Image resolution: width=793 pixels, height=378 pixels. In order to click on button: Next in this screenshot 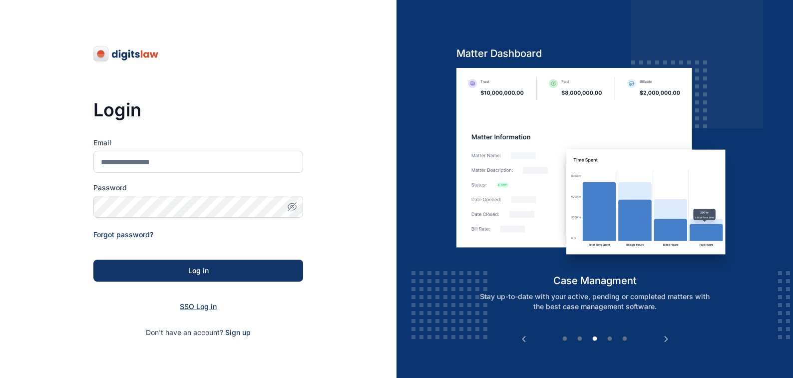, I will do `click(666, 339)`.